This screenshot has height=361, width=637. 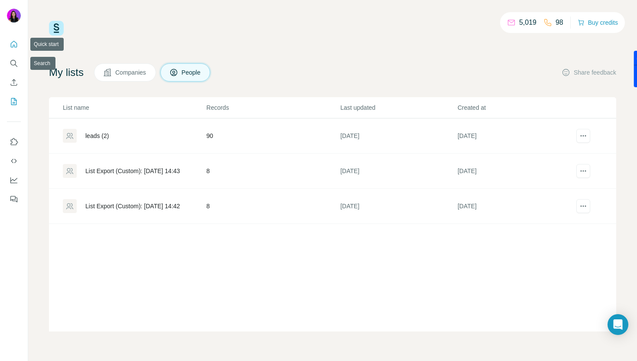 I want to click on p: 98, so click(x=560, y=23).